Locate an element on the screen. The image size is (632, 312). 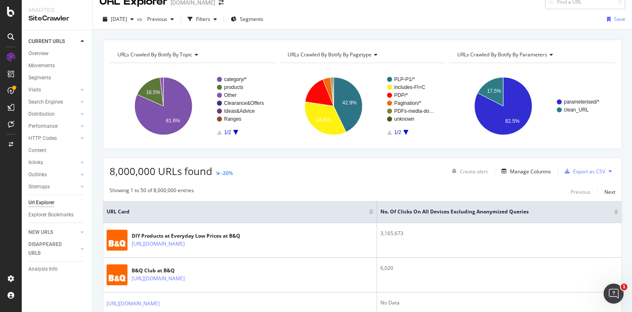
a: Segments is located at coordinates (57, 78).